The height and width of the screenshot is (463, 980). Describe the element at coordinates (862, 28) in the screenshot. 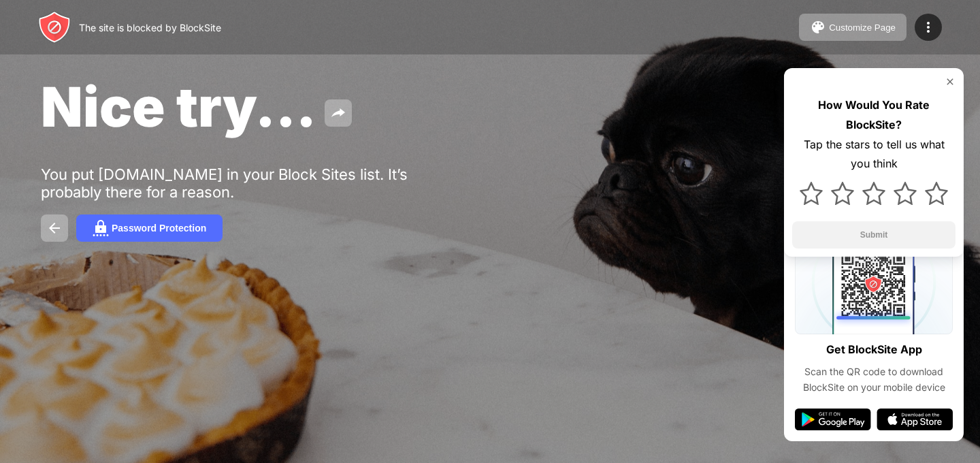

I see `div: Customize Page` at that location.